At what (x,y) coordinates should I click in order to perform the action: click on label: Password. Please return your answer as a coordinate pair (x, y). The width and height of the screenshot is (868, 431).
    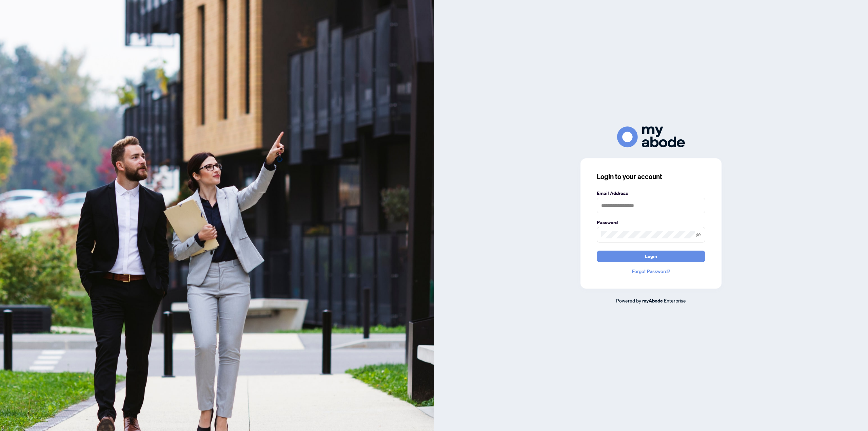
    Looking at the image, I should click on (651, 222).